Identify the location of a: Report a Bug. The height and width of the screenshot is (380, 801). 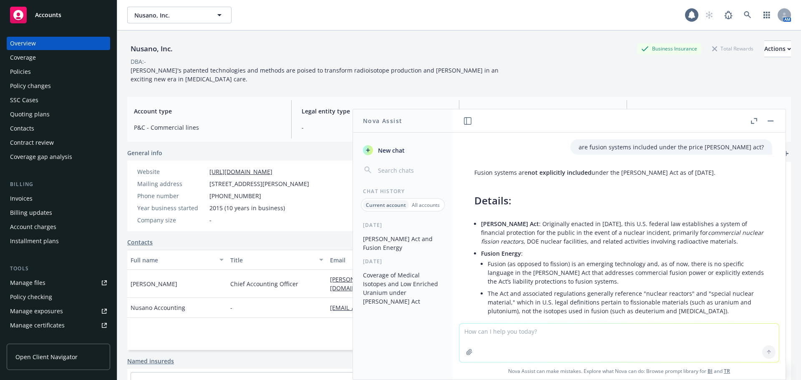
(728, 15).